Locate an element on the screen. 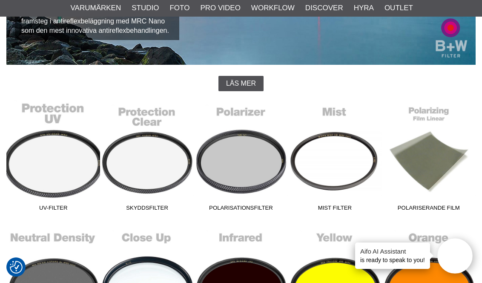 The height and width of the screenshot is (283, 482). a: Discover is located at coordinates (324, 8).